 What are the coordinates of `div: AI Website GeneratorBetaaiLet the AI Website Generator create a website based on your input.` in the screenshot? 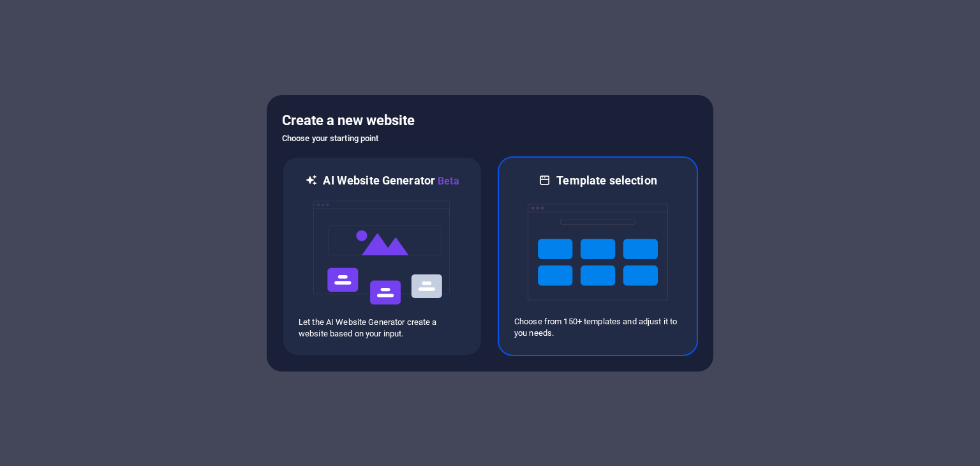 It's located at (382, 256).